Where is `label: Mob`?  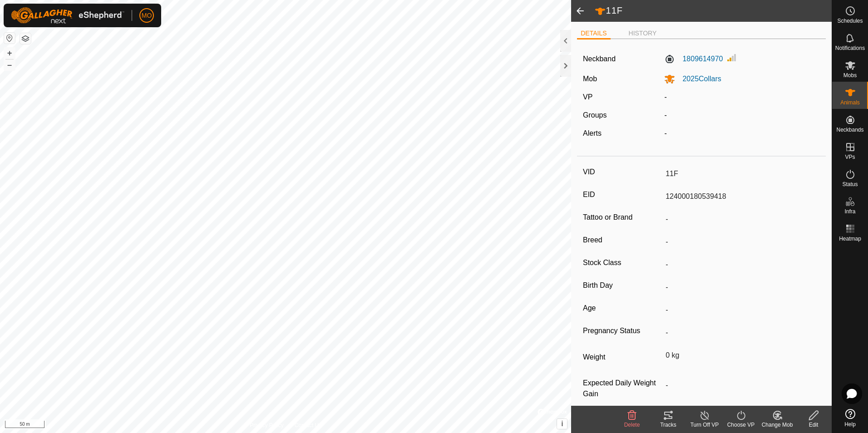 label: Mob is located at coordinates (590, 78).